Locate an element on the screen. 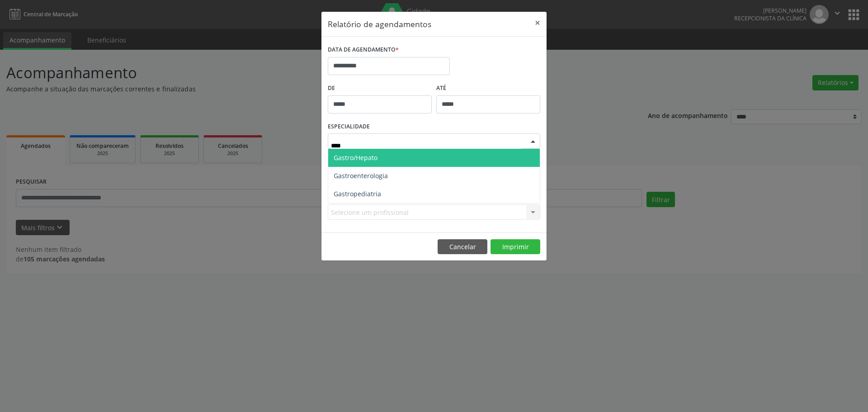  span: Gastroenterologia is located at coordinates (361, 175).